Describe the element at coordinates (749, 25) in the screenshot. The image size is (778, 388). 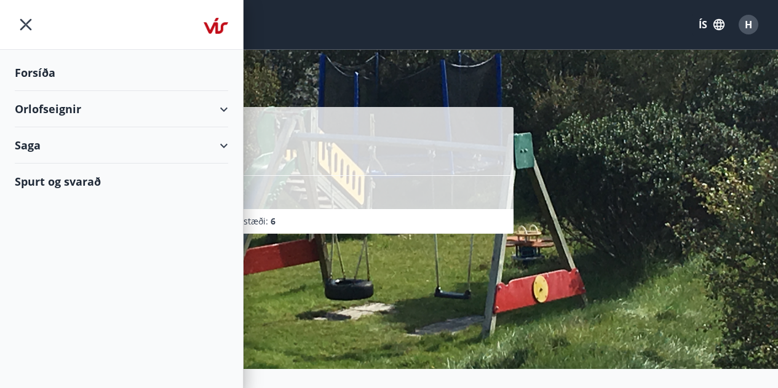
I see `span: H` at that location.